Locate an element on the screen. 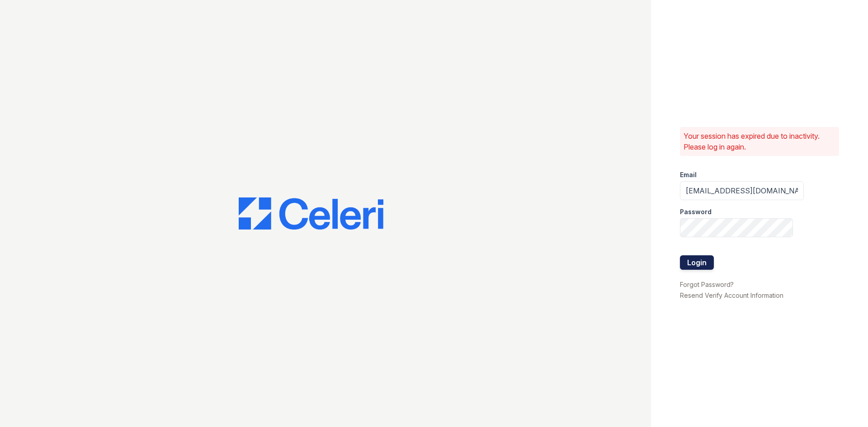 The image size is (868, 427). img: CE_Logo_Blue-a8612792a0a2168367f1c8372b55b34899dd931a85d93a1a3d3e32e68fde9ad4.png is located at coordinates (311, 214).